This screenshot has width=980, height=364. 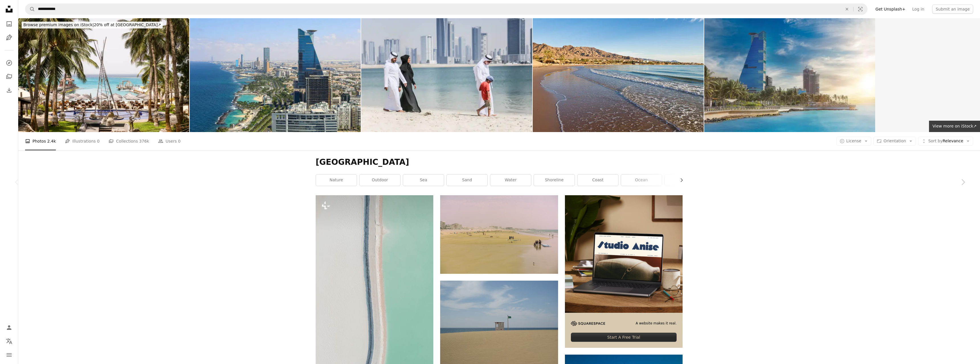 What do you see at coordinates (946, 141) in the screenshot?
I see `button: Sort byRelevance` at bounding box center [946, 141].